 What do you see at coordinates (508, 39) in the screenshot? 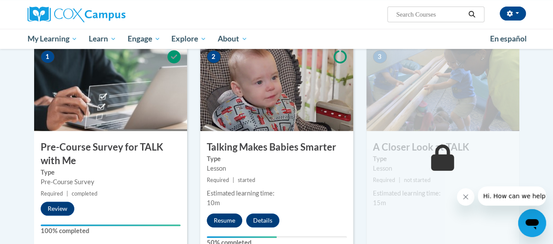
I see `a: En español` at bounding box center [508, 39].